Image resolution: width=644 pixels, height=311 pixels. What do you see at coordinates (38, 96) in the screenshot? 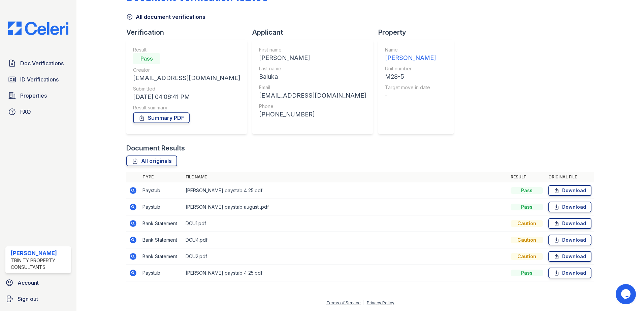
I see `a: Properties` at bounding box center [38, 96].